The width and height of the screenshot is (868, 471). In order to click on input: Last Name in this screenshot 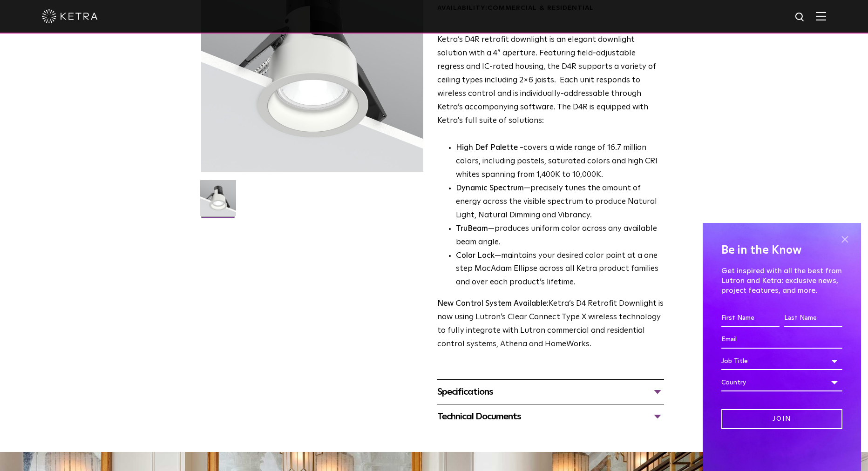, I will do `click(813, 318)`.